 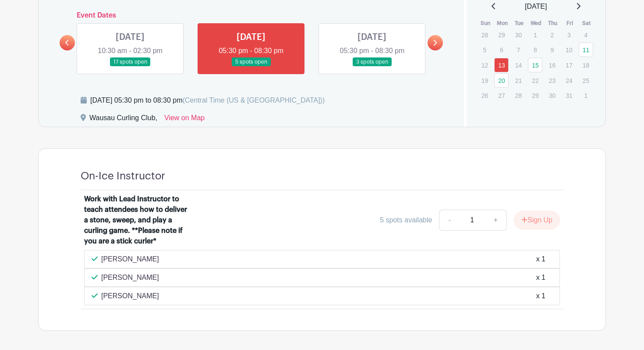 What do you see at coordinates (586, 35) in the screenshot?
I see `p: 4` at bounding box center [586, 35].